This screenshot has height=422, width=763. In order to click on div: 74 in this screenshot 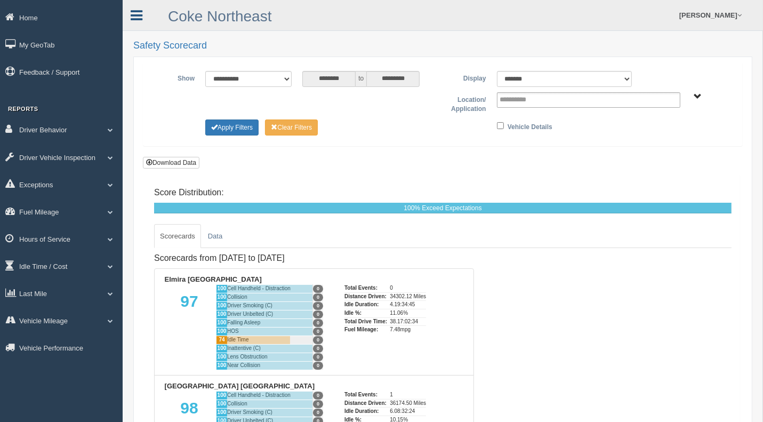, I will do `click(221, 340)`.